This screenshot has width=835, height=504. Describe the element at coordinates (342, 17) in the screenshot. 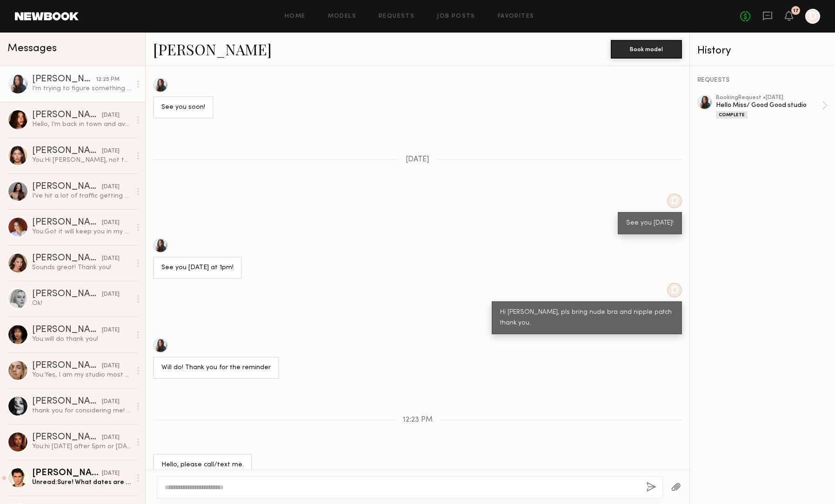

I see `a: Models` at that location.